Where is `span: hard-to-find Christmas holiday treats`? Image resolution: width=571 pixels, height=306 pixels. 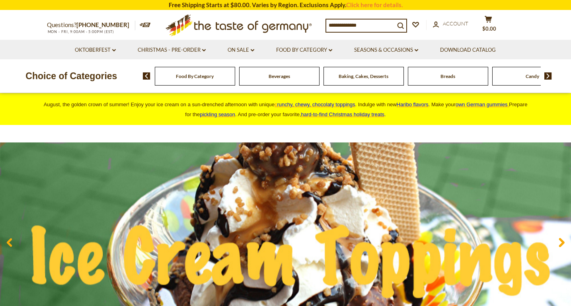
span: hard-to-find Christmas holiday treats is located at coordinates (343, 114).